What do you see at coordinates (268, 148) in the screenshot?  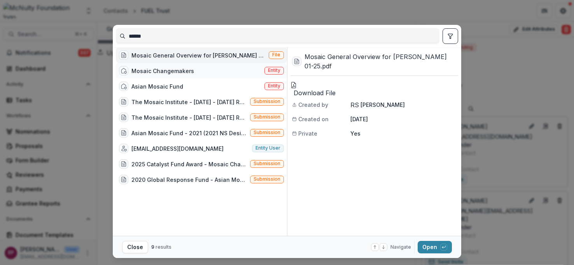 I see `span: Entity user` at bounding box center [268, 148].